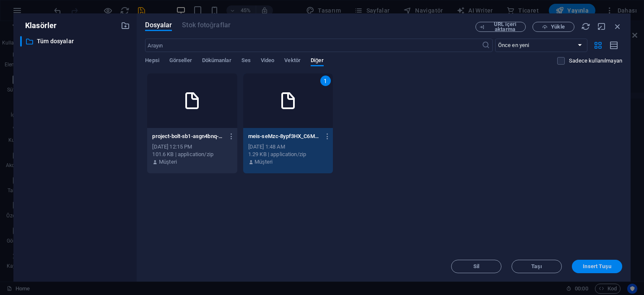 This screenshot has height=295, width=644. Describe the element at coordinates (288, 154) in the screenshot. I see `div: 1.29 KB | application/zip` at that location.